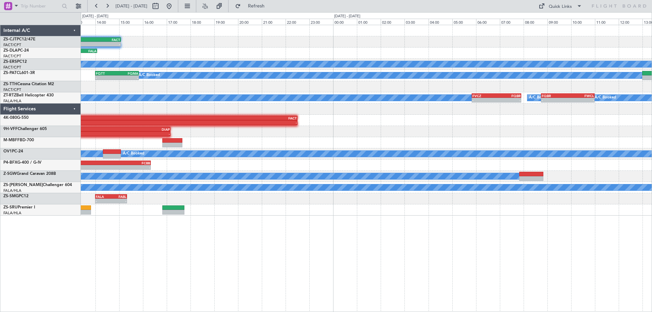 This screenshot has height=312, width=652. I want to click on div: 06:00, so click(488, 22).